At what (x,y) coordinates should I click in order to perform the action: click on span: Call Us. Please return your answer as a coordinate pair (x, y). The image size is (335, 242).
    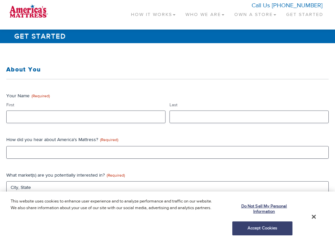
    Looking at the image, I should click on (260, 5).